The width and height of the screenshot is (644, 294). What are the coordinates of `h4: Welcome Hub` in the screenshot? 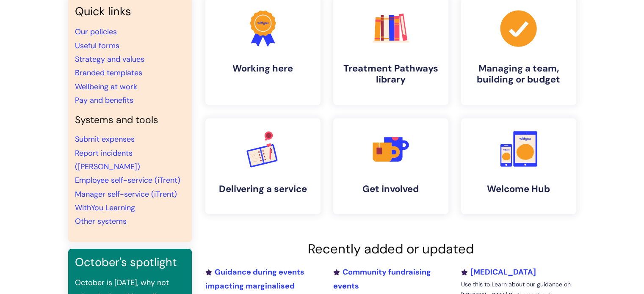 It's located at (519, 189).